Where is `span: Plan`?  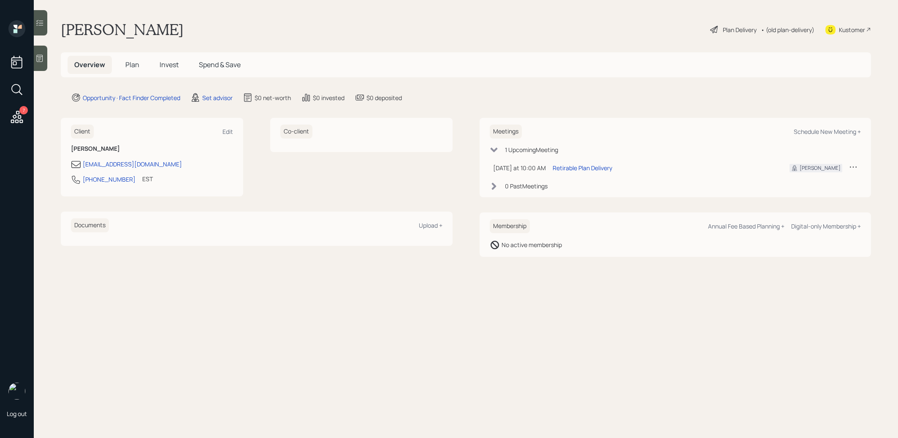
span: Plan is located at coordinates (132, 65).